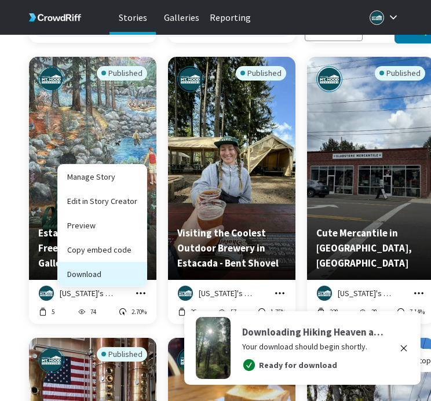 The image size is (431, 401). Describe the element at coordinates (232, 277) in the screenshot. I see `a: Preview story titled 'Visiting the Coolest Outdoor Brewery in Estacada - Bent Shovel Brewing!'` at that location.